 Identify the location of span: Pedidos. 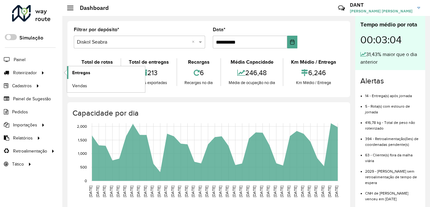
(20, 112).